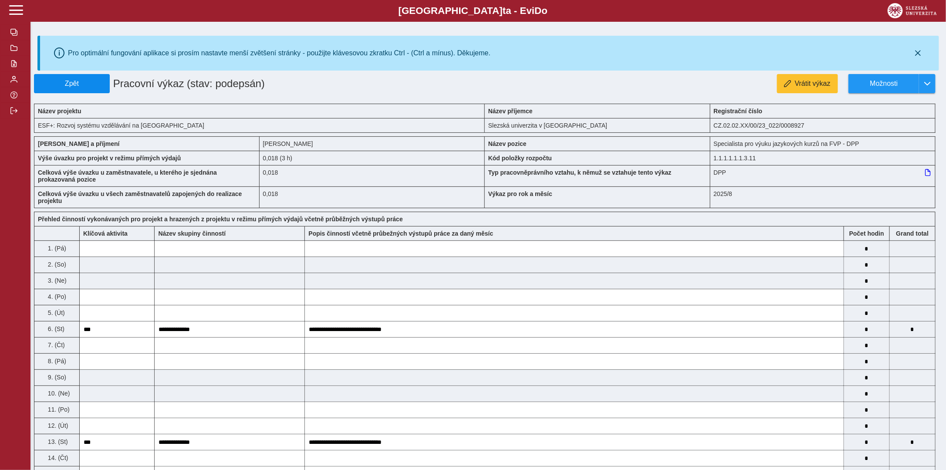  What do you see at coordinates (55, 329) in the screenshot?
I see `span: 6. (St)` at bounding box center [55, 329].